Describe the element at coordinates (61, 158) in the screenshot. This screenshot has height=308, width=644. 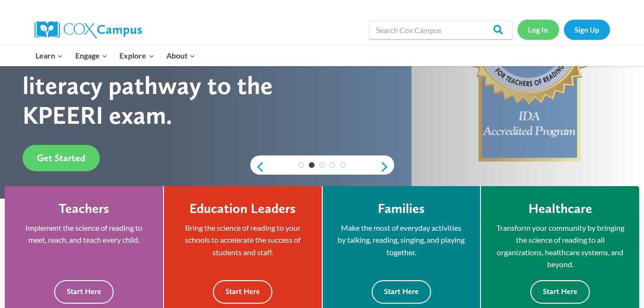
I see `a: Get Started` at that location.